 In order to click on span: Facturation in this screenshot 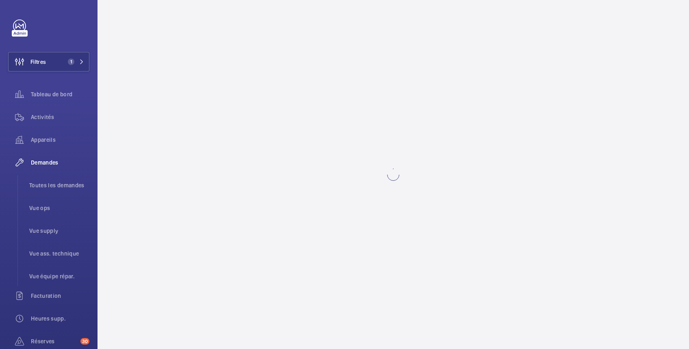, I will do `click(60, 296)`.